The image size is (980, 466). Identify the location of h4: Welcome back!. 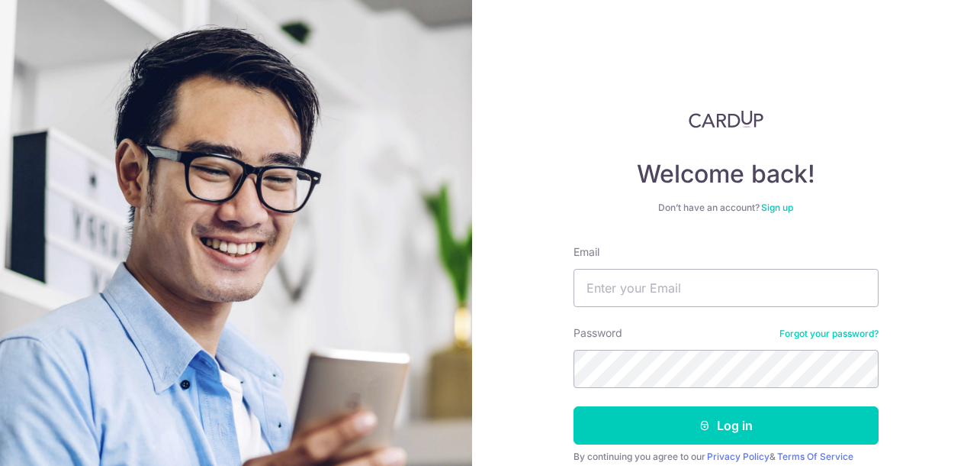
(727, 174).